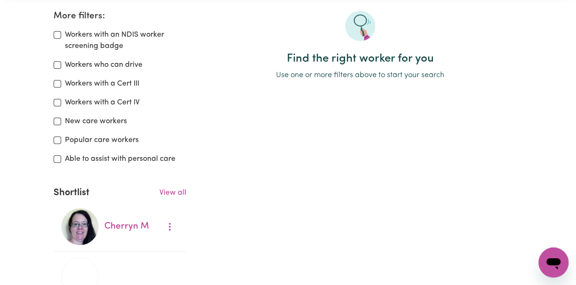  Describe the element at coordinates (360, 75) in the screenshot. I see `p: Use one or more filters above to start your search` at that location.